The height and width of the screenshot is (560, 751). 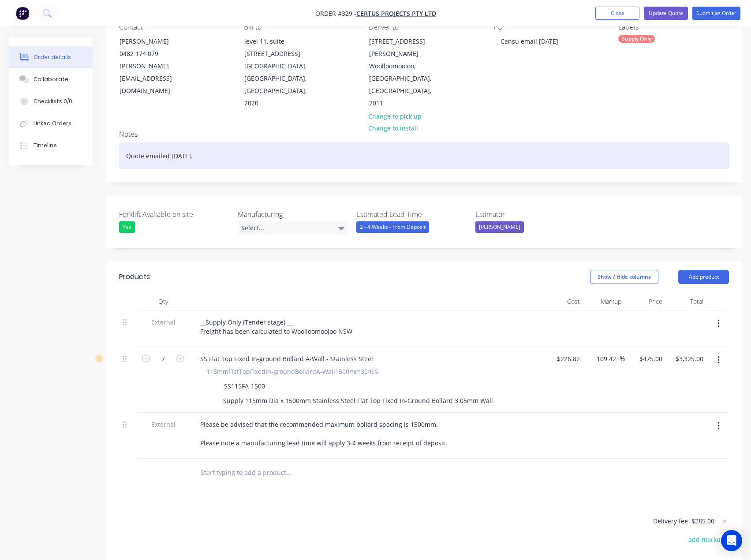 I want to click on div: SS Flat Top Fixed In-ground Bollard A-Wall - Stainless Steel, so click(x=287, y=358).